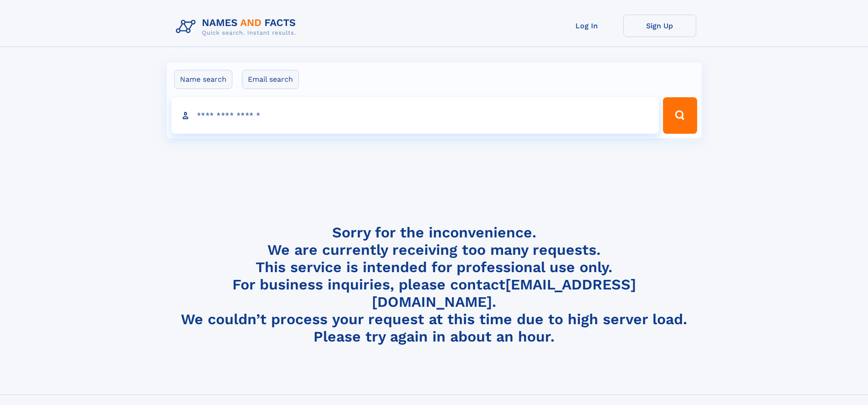 This screenshot has width=868, height=405. I want to click on a: Log In, so click(587, 25).